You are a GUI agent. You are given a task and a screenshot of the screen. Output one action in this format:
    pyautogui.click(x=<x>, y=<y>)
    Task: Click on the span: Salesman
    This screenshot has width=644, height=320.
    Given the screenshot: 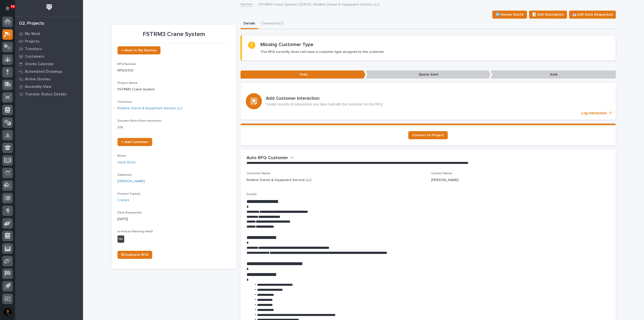 What is the action you would take?
    pyautogui.click(x=124, y=175)
    